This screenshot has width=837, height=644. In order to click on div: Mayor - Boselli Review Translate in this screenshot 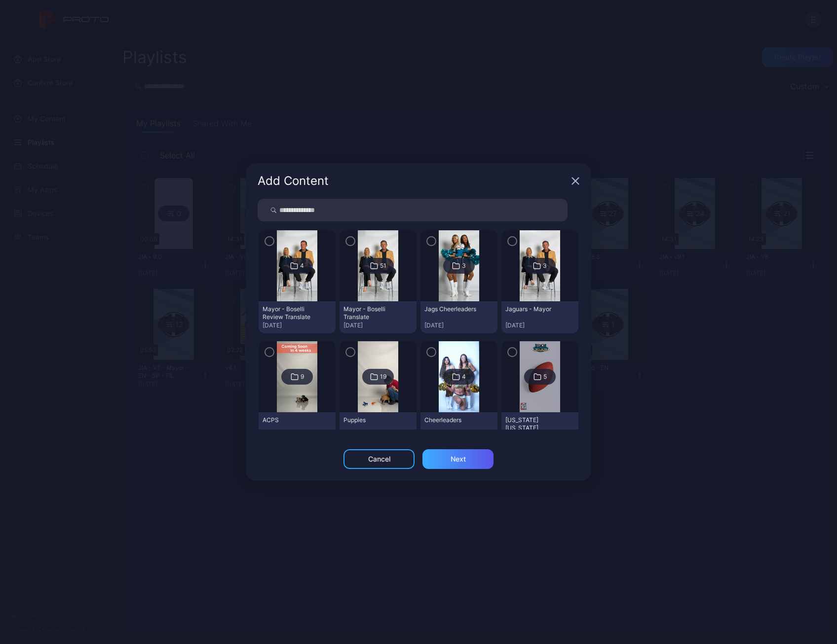, I will do `click(290, 313)`.